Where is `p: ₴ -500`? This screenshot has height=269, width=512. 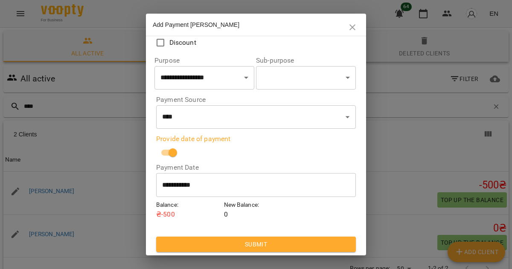 p: ₴ -500 is located at coordinates (188, 215).